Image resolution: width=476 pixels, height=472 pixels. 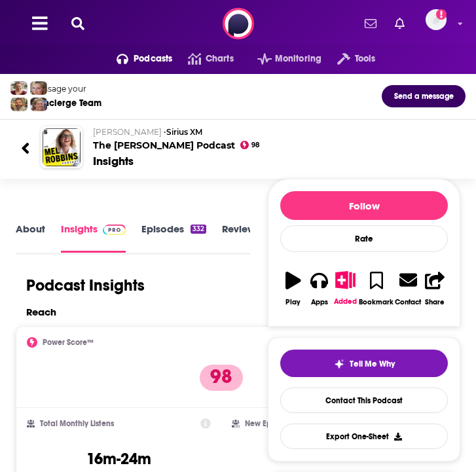 What do you see at coordinates (365, 239) in the screenshot?
I see `div: Rate` at bounding box center [365, 239].